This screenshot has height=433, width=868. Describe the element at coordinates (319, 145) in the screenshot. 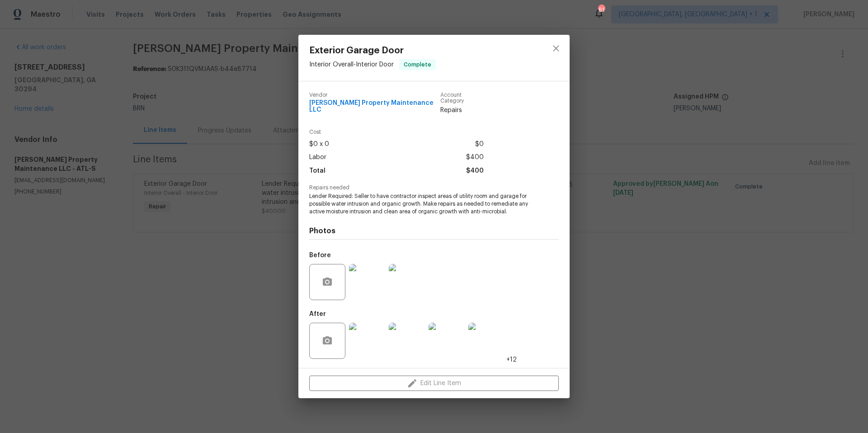

I see `span: $0 x 0` at that location.